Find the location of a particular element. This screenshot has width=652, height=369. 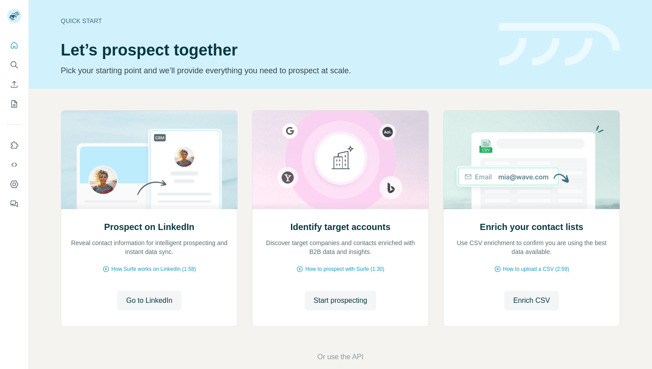

button: Go to LinkedIn is located at coordinates (149, 300).